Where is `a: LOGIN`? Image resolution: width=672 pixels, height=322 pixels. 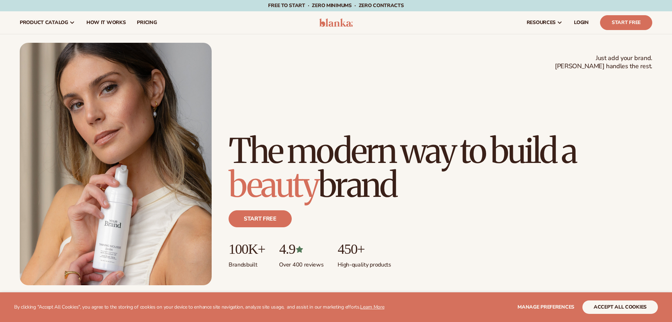 a: LOGIN is located at coordinates (582, 23).